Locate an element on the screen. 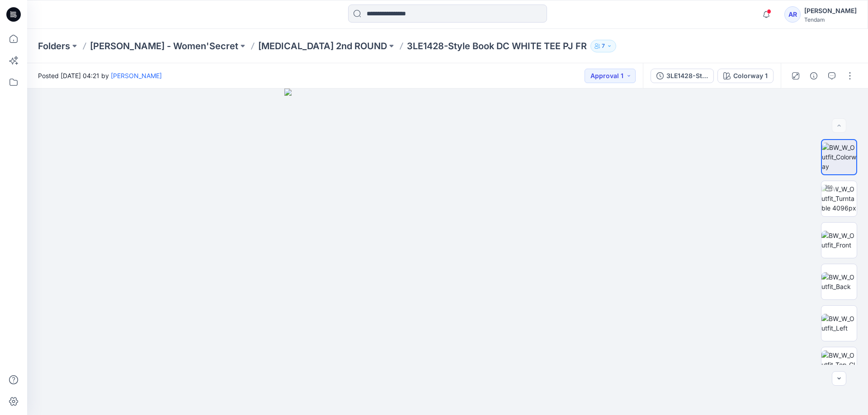 This screenshot has width=868, height=415. button: 3LE1428-Style Book DC WHITE TEE PJ FR is located at coordinates (682, 76).